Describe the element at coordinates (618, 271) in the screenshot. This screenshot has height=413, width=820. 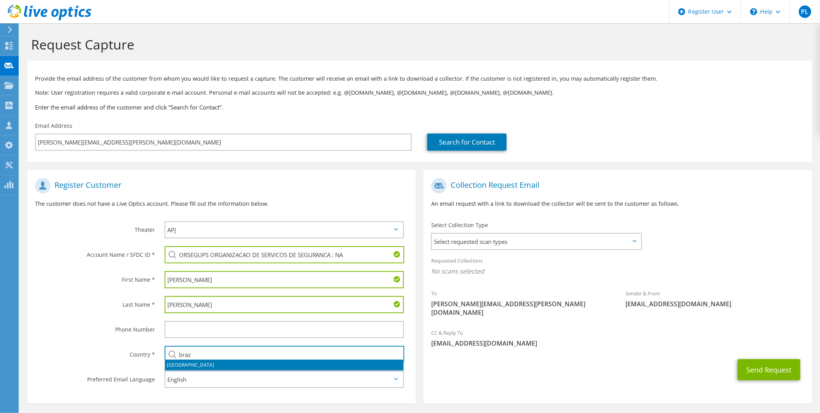
I see `span: No scans selected` at that location.